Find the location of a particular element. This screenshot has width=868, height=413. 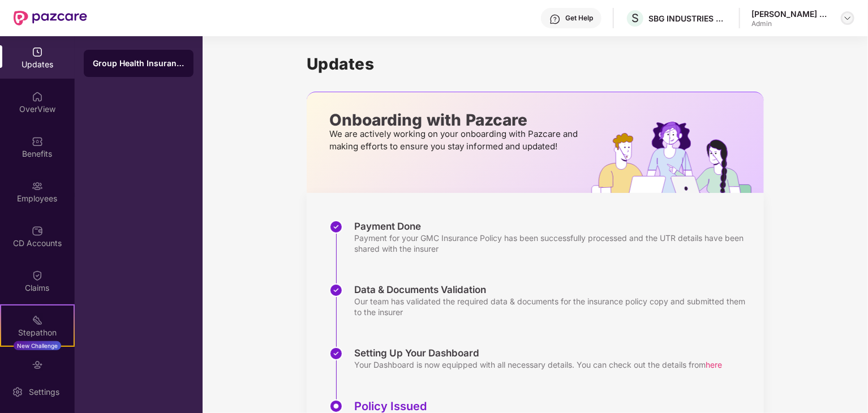

div: Settings is located at coordinates (44, 392).